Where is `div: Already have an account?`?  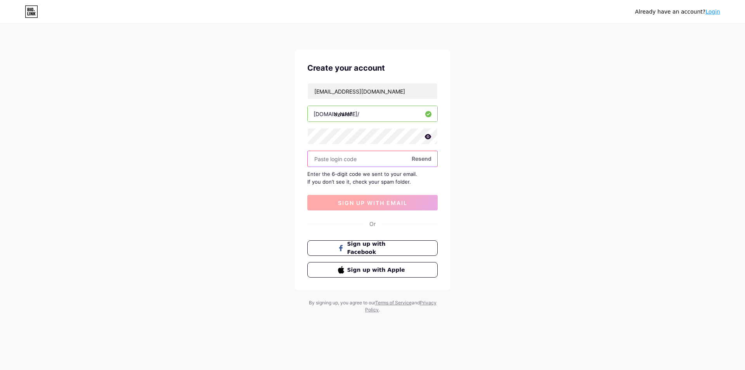 div: Already have an account? is located at coordinates (677, 12).